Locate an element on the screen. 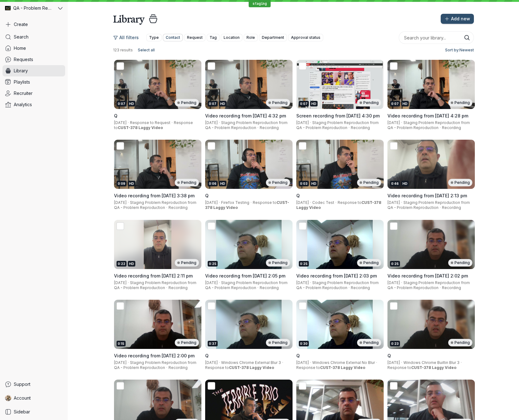 This screenshot has width=519, height=420. a: Shez Katrak avatarAccount is located at coordinates (34, 398).